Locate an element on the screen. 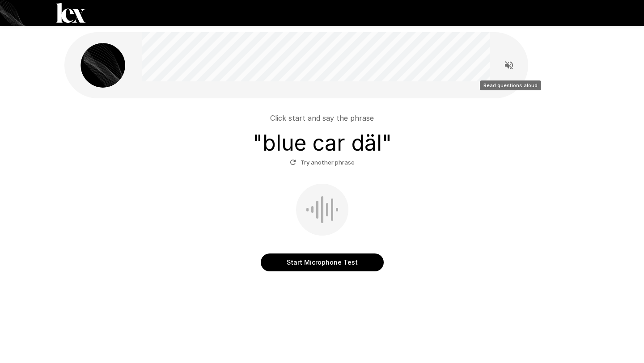 The width and height of the screenshot is (644, 363). img: lex_avatar2.png is located at coordinates (103, 65).